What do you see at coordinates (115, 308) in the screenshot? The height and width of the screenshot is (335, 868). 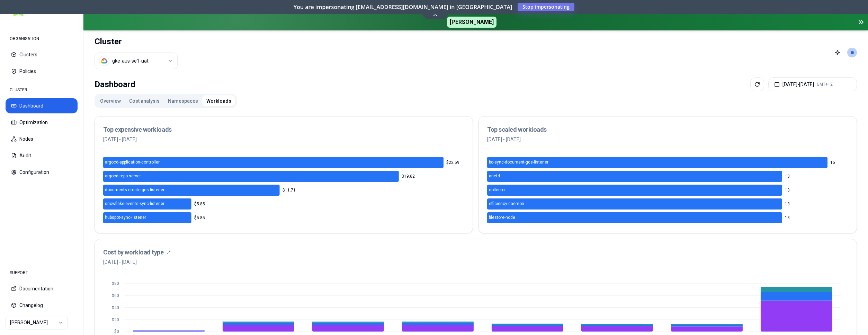 I see `tspan: $40` at bounding box center [115, 308].